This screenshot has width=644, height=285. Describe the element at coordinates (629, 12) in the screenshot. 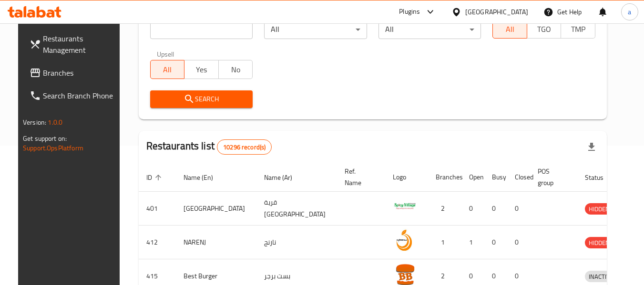

I see `span: a` at that location.